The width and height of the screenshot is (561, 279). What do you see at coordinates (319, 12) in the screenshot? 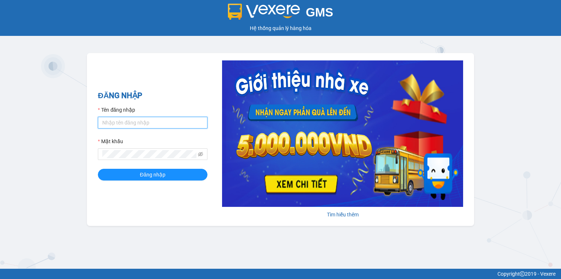
I see `span: GMS` at bounding box center [319, 12].